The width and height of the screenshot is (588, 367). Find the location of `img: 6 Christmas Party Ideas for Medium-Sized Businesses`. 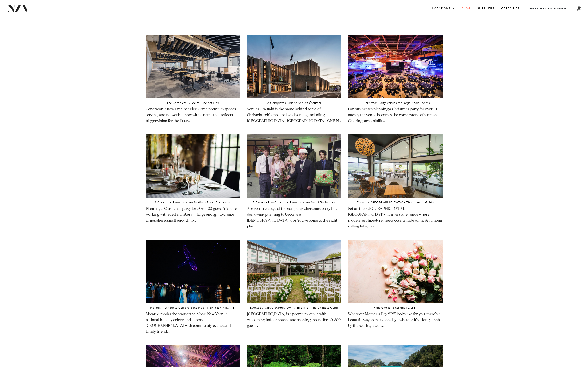

img: 6 Christmas Party Ideas for Medium-Sized Businesses is located at coordinates (193, 166).